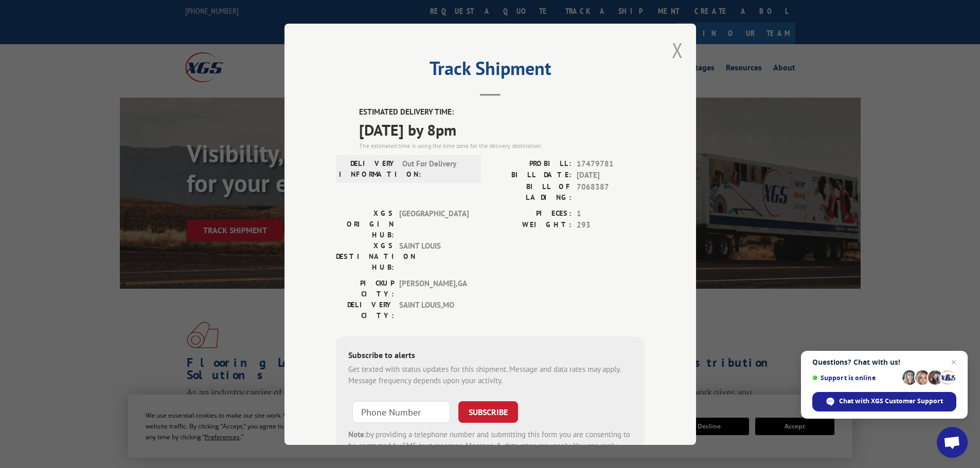  Describe the element at coordinates (531, 213) in the screenshot. I see `label: PIECES:` at that location.